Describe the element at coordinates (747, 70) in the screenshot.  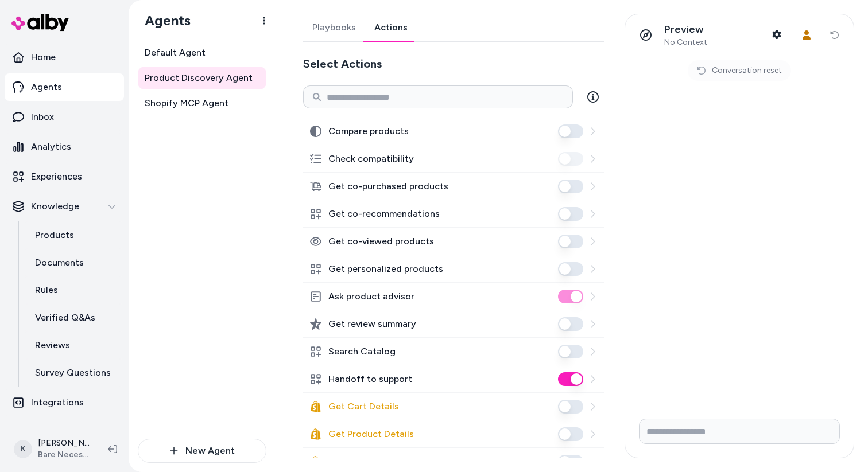
I see `span: Conversation reset` at that location.